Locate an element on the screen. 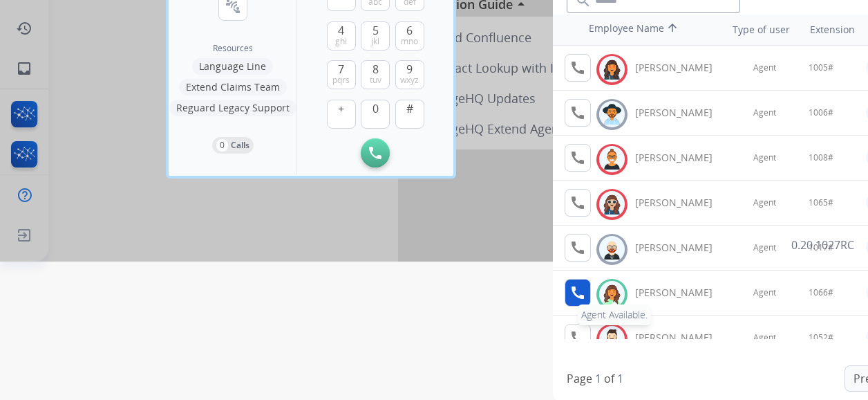  span: 1052# is located at coordinates (821, 338).